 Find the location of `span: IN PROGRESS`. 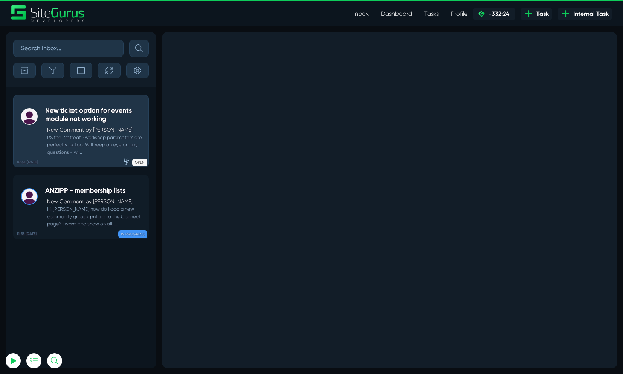

span: IN PROGRESS is located at coordinates (133, 234).